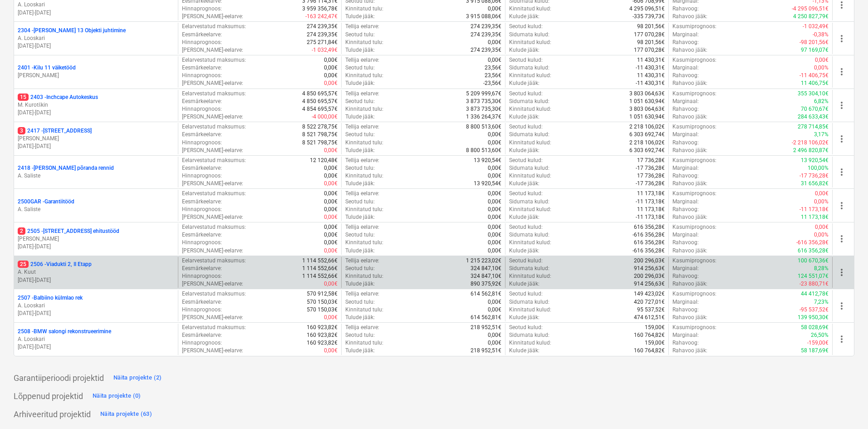 Image resolution: width=868 pixels, height=429 pixels. What do you see at coordinates (486, 27) in the screenshot?
I see `p: 274 239,35€` at bounding box center [486, 27].